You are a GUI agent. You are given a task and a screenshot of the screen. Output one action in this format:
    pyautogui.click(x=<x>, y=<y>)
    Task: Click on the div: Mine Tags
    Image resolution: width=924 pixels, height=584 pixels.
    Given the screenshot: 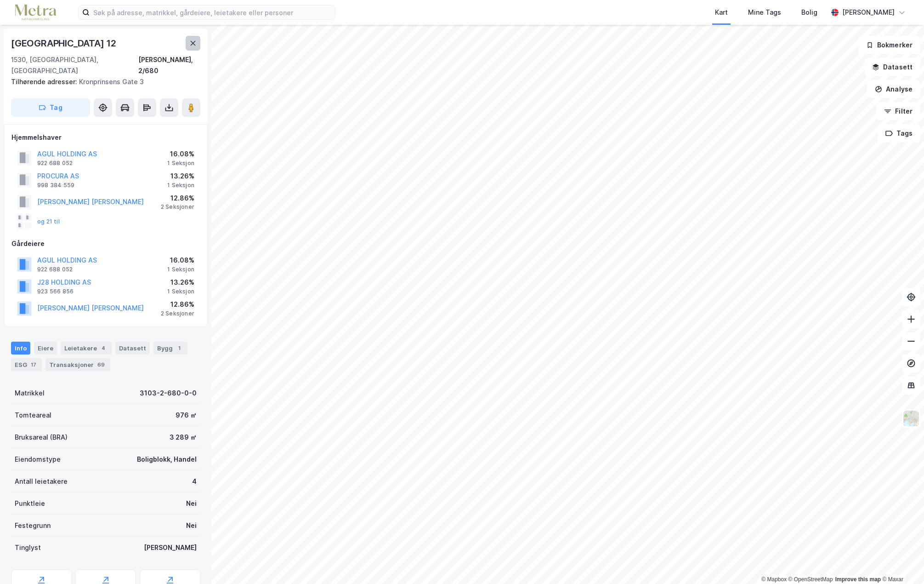 What is the action you would take?
    pyautogui.click(x=764, y=13)
    